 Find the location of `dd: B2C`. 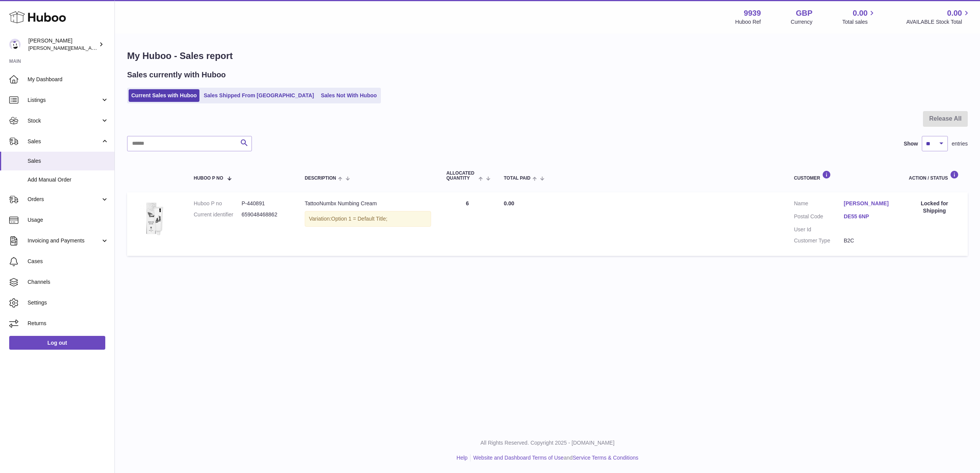

dd: B2C is located at coordinates (869, 240).